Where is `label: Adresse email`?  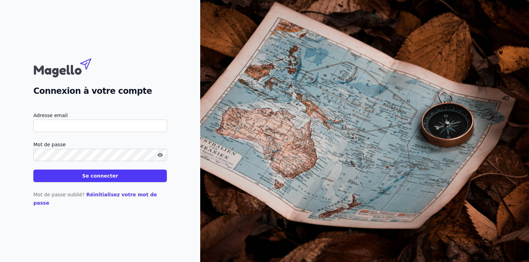
label: Adresse email is located at coordinates (100, 115).